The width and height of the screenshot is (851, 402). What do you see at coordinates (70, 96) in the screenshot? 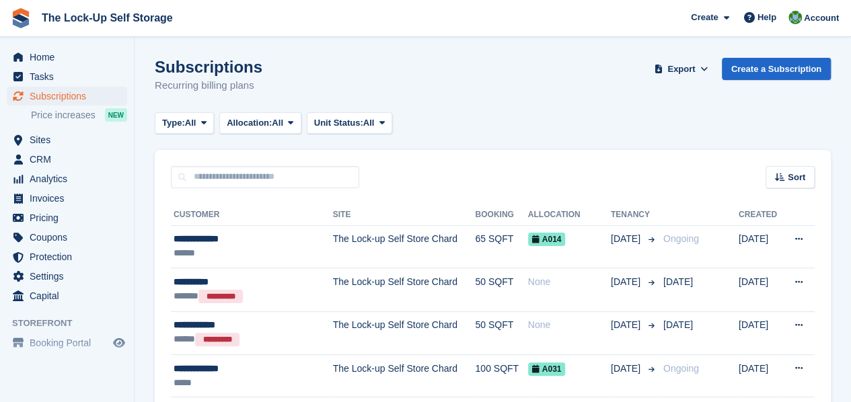
I see `span: Subscriptions` at bounding box center [70, 96].